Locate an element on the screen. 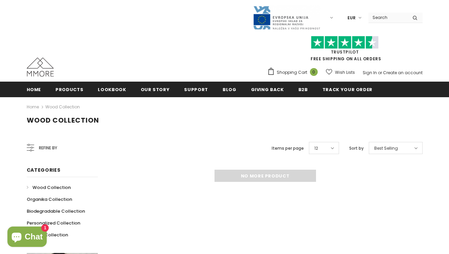 Image resolution: width=449 pixels, height=254 pixels. span: Refine by is located at coordinates (48, 148).